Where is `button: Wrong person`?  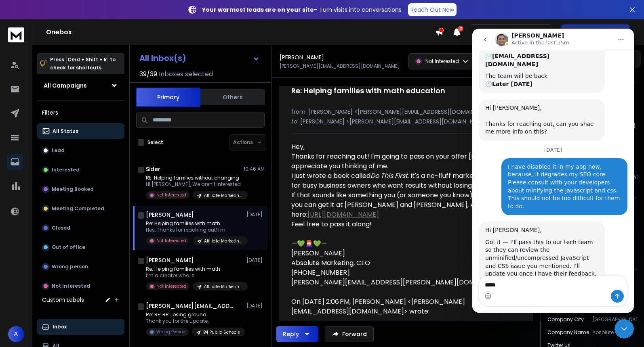
button: Wrong person is located at coordinates (81, 267).